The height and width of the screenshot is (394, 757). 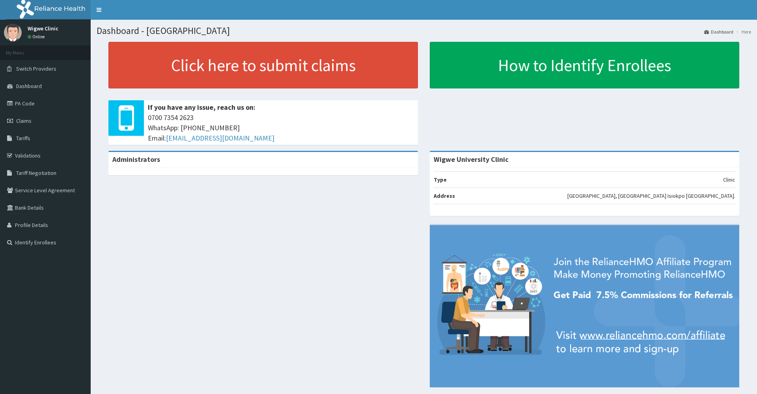 I want to click on img: User Image, so click(x=13, y=32).